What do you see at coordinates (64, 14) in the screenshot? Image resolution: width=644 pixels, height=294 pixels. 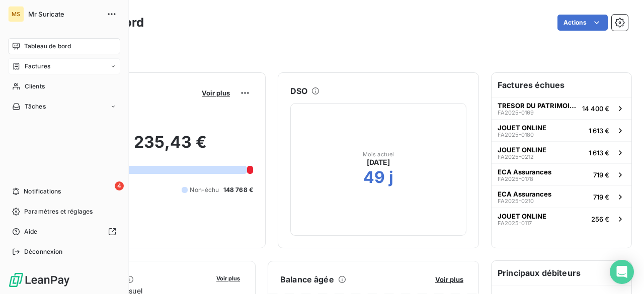 I see `span: Mr Suricate` at bounding box center [64, 14].